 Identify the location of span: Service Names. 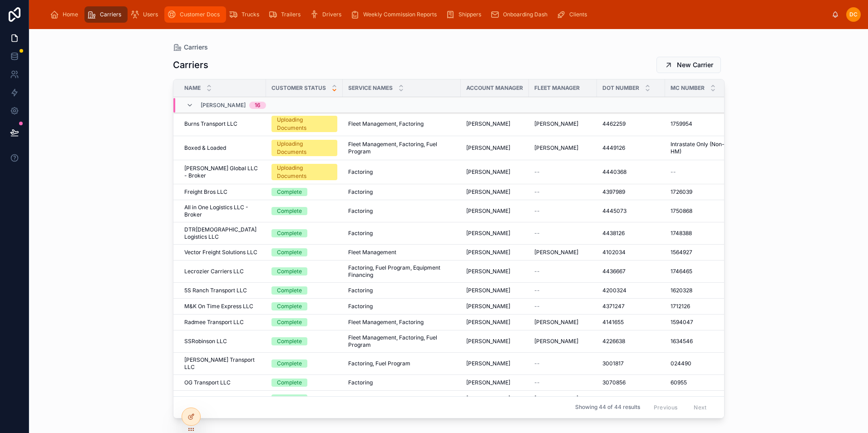
(370, 88).